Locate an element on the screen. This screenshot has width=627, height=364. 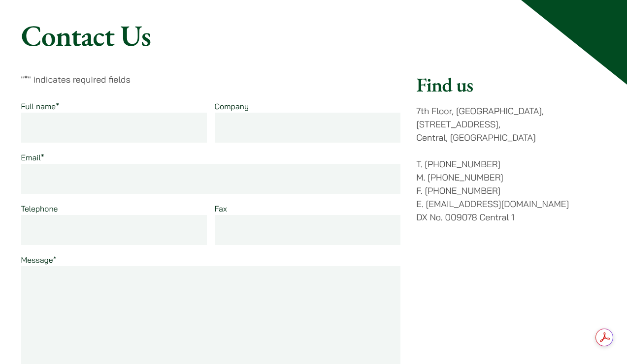
label: Company is located at coordinates (232, 106).